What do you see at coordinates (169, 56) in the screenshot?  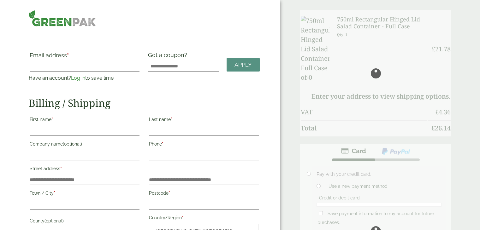 I see `label: Got a coupon?` at bounding box center [169, 56].